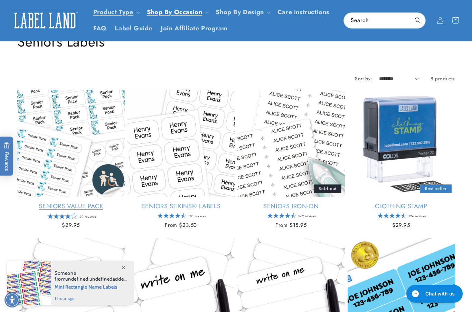 The height and width of the screenshot is (312, 472). I want to click on button: Search, so click(417, 20).